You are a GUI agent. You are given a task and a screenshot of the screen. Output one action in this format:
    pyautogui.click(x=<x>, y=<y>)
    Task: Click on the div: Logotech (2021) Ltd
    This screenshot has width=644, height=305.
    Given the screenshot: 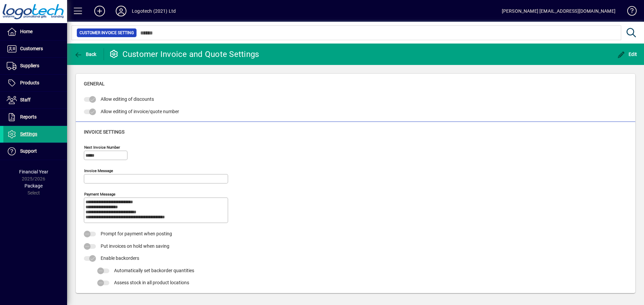 What is the action you would take?
    pyautogui.click(x=153, y=11)
    